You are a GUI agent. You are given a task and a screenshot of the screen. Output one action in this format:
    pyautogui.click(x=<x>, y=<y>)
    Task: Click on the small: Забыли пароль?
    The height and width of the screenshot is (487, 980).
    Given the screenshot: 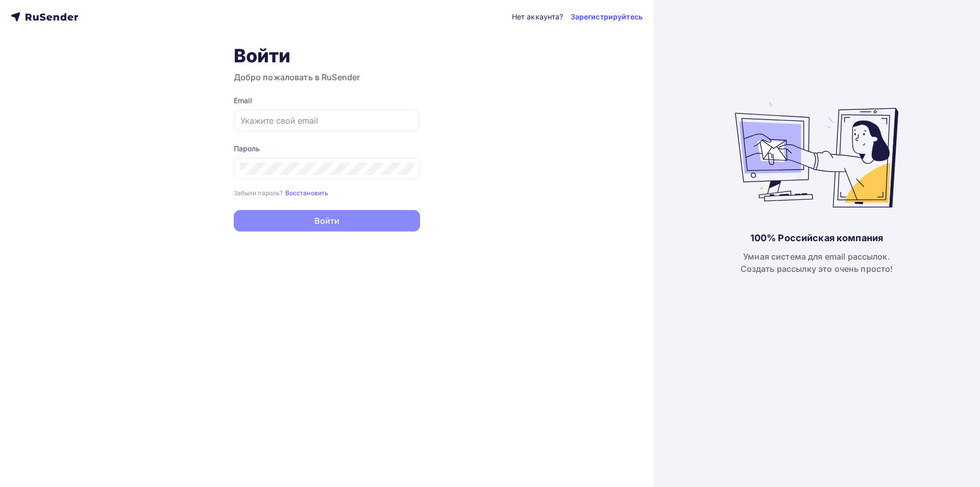 What is the action you would take?
    pyautogui.click(x=258, y=193)
    